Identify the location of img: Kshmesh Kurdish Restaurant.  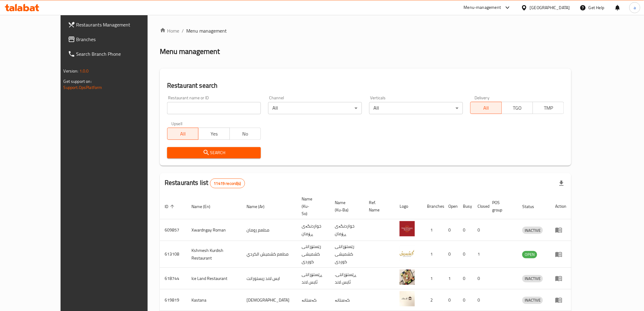
(407, 253).